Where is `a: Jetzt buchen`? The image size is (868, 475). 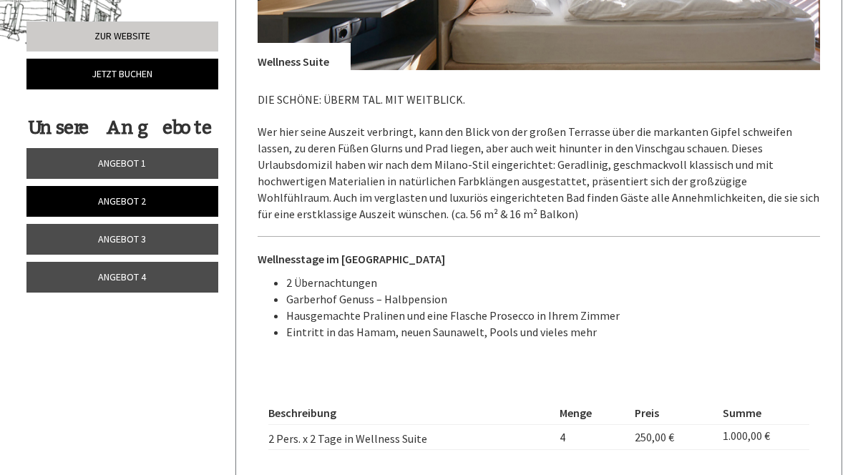
a: Jetzt buchen is located at coordinates (122, 73).